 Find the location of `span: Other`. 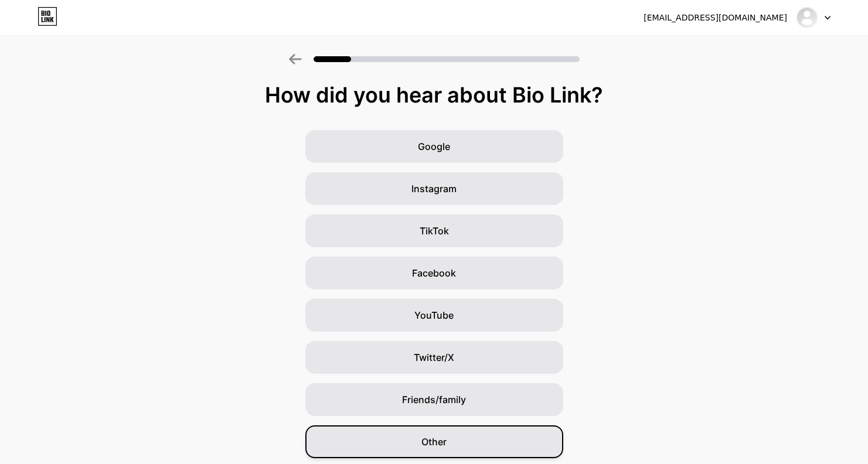

span: Other is located at coordinates (433, 442).